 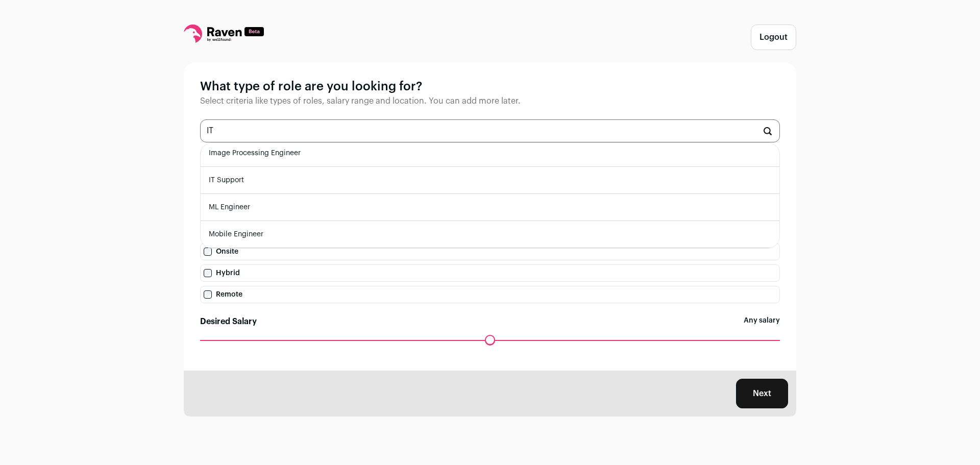 What do you see at coordinates (490, 252) in the screenshot?
I see `label: Onsite` at bounding box center [490, 252].